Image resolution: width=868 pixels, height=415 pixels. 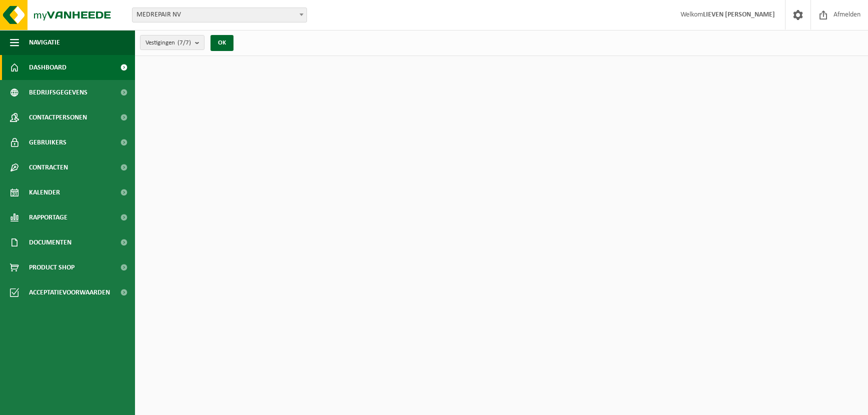 I want to click on span: MEDREPAIR NV, so click(x=219, y=15).